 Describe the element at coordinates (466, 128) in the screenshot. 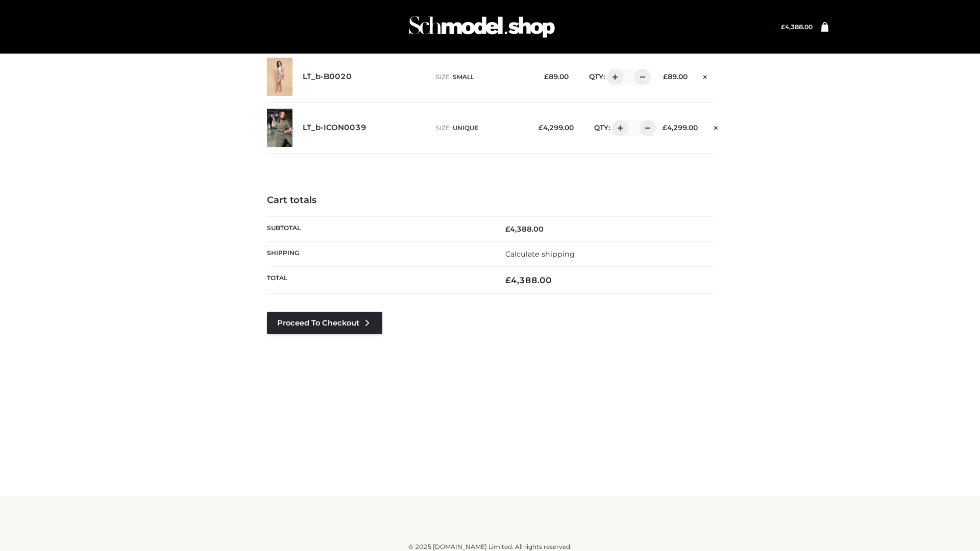

I see `span: UNIQUE` at that location.